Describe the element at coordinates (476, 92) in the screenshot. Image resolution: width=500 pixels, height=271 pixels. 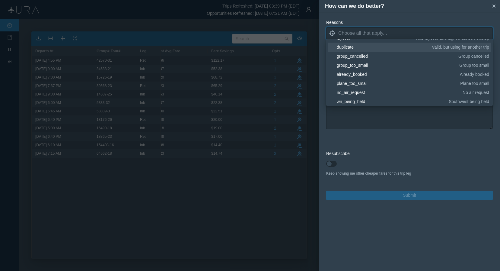
I see `span: No air request` at that location.